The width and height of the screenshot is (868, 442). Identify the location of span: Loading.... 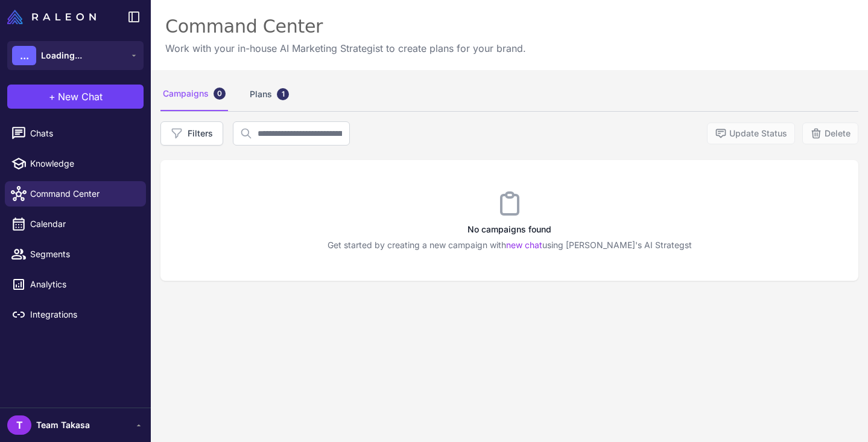
(62, 55).